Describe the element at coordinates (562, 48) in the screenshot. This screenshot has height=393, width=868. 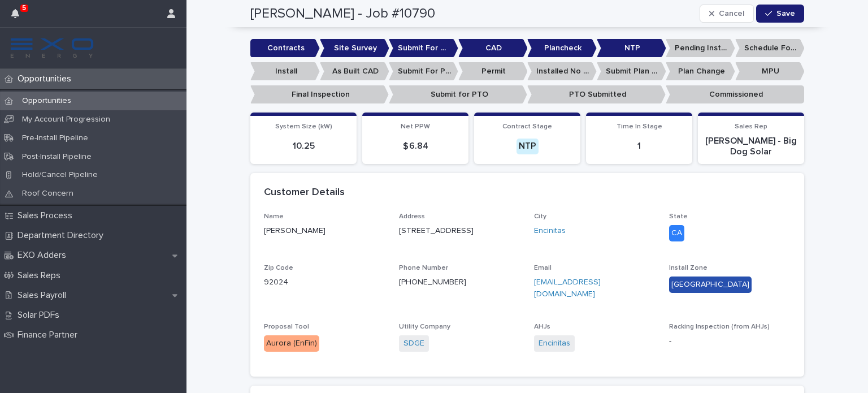
I see `p: Plancheck` at that location.